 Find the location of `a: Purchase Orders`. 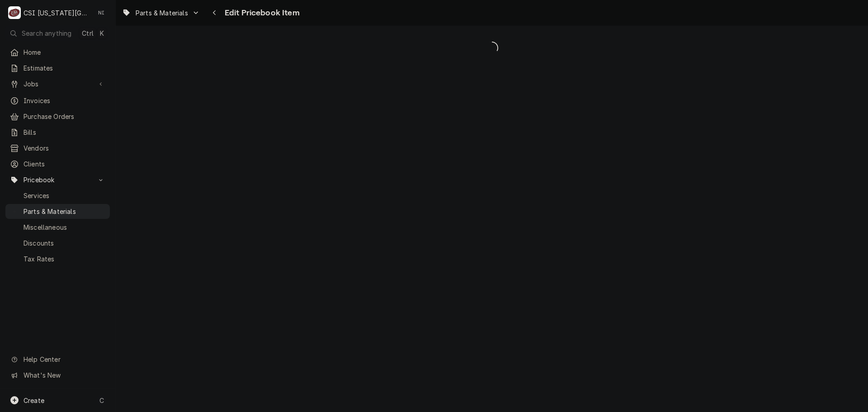

a: Purchase Orders is located at coordinates (57, 116).